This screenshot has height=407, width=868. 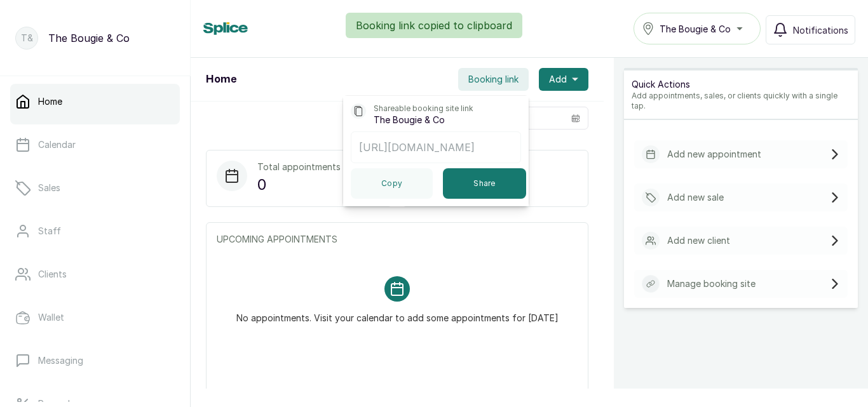 I want to click on p: UPCOMING APPOINTMENTS, so click(x=397, y=240).